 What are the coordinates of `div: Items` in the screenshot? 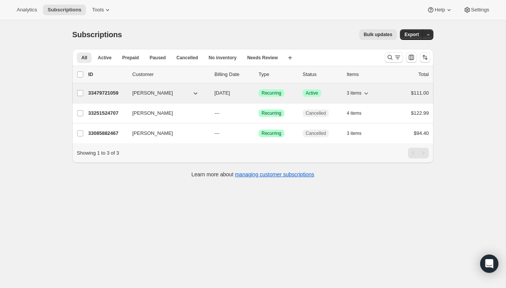 It's located at (366, 74).